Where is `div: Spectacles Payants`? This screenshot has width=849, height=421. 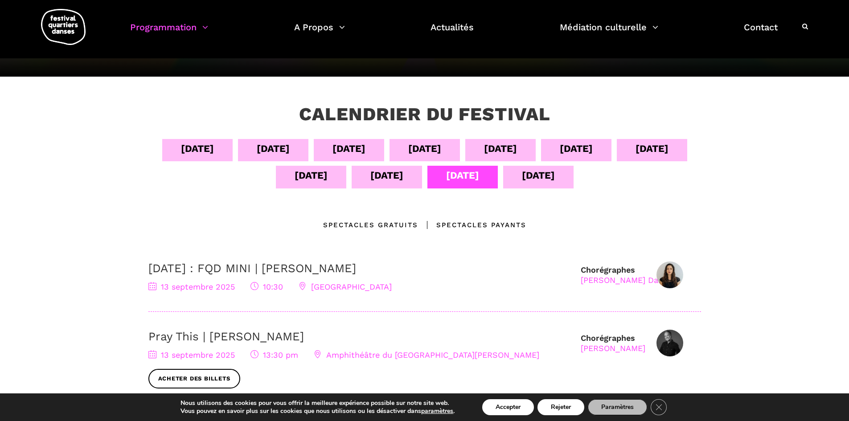 div: Spectacles Payants is located at coordinates (472, 225).